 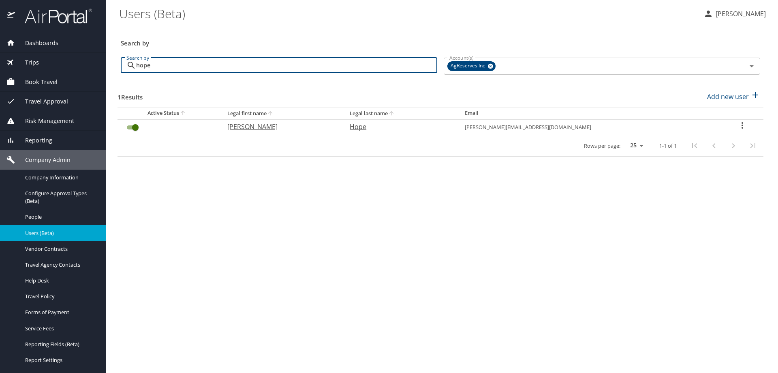 What do you see at coordinates (635, 146) in the screenshot?
I see `select: rows per page` at bounding box center [635, 146].